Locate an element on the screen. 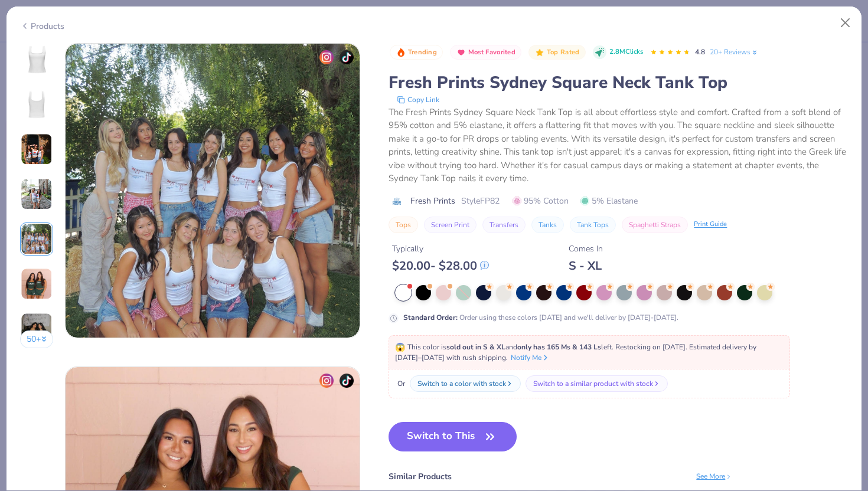  img: Front is located at coordinates (37, 60).